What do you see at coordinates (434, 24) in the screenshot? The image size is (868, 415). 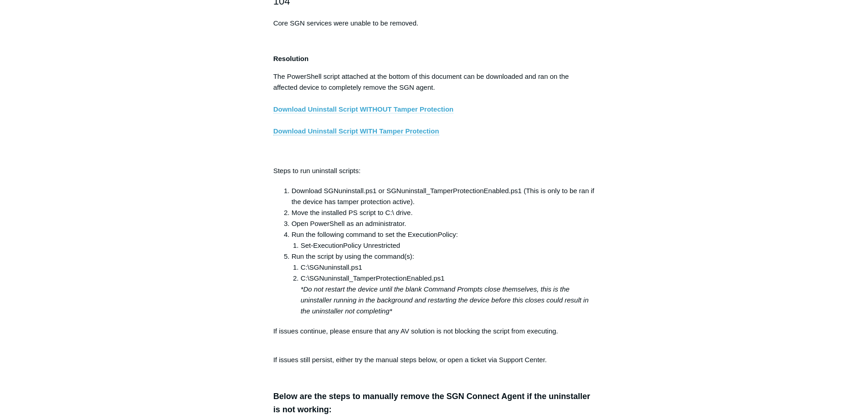 I see `p: Core SGN services were unable to be removed.` at bounding box center [434, 24].